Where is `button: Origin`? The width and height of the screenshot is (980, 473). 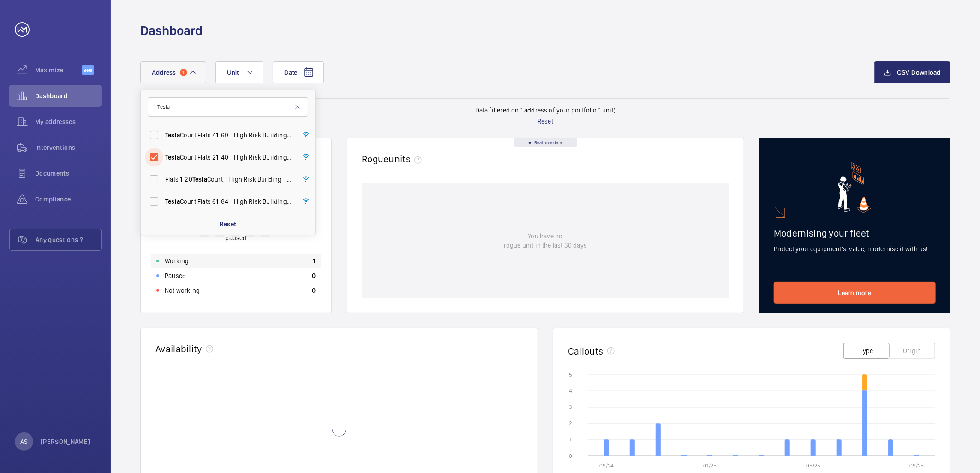
button: Origin is located at coordinates (912, 351).